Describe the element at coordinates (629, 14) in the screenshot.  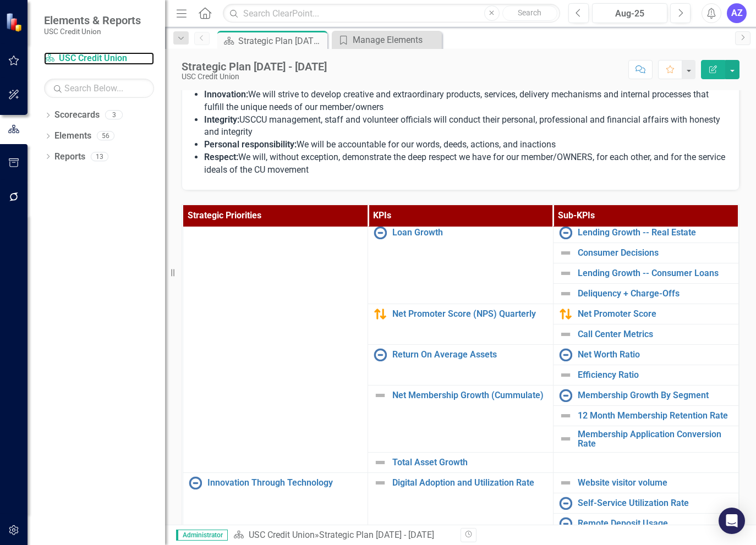
I see `div: Aug-25` at that location.